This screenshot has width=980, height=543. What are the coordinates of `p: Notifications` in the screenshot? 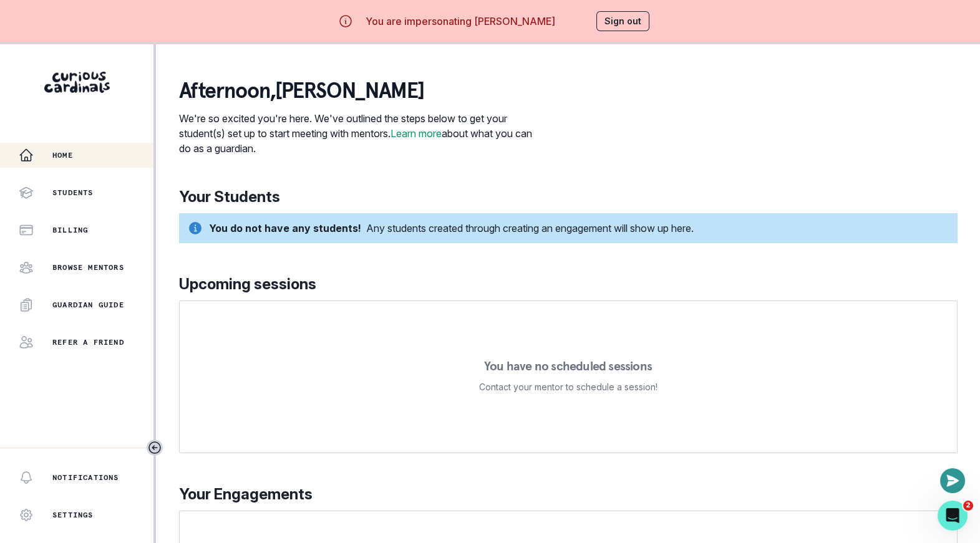 It's located at (85, 477).